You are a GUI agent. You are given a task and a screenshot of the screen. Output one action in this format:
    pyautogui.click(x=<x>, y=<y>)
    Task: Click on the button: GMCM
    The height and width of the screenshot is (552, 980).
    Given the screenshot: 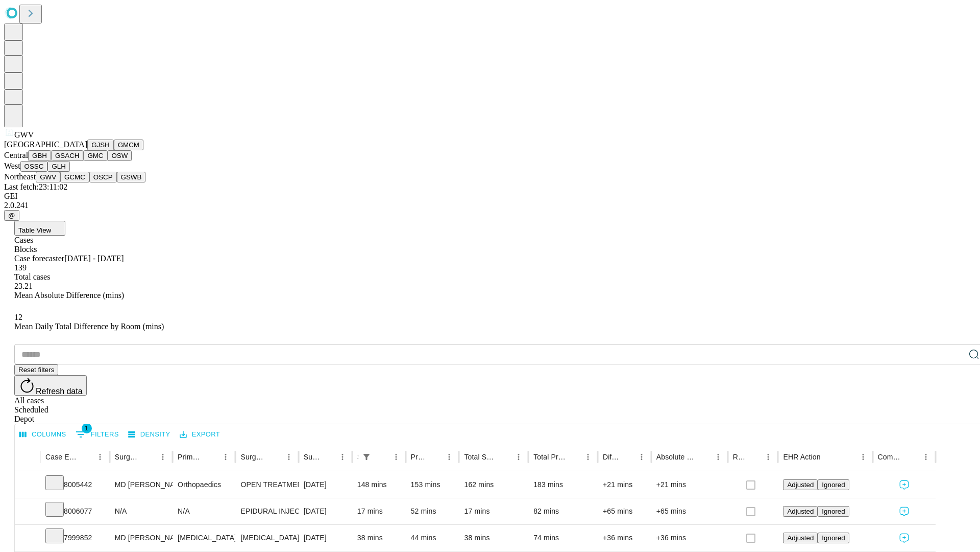 What is the action you would take?
    pyautogui.click(x=129, y=145)
    